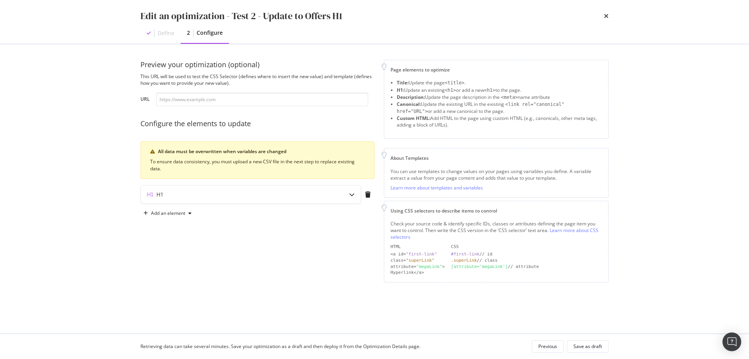 Image resolution: width=749 pixels, height=359 pixels. What do you see at coordinates (414, 118) in the screenshot?
I see `strong: Custom HTML:` at bounding box center [414, 118].